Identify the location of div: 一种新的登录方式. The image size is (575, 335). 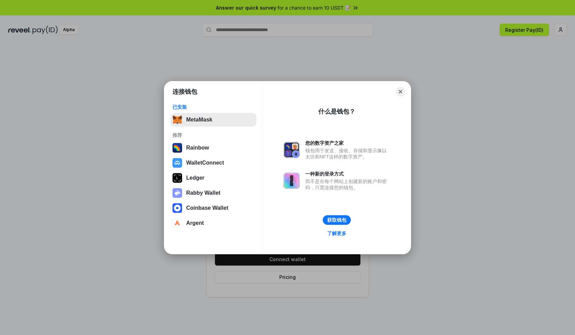
(348, 174).